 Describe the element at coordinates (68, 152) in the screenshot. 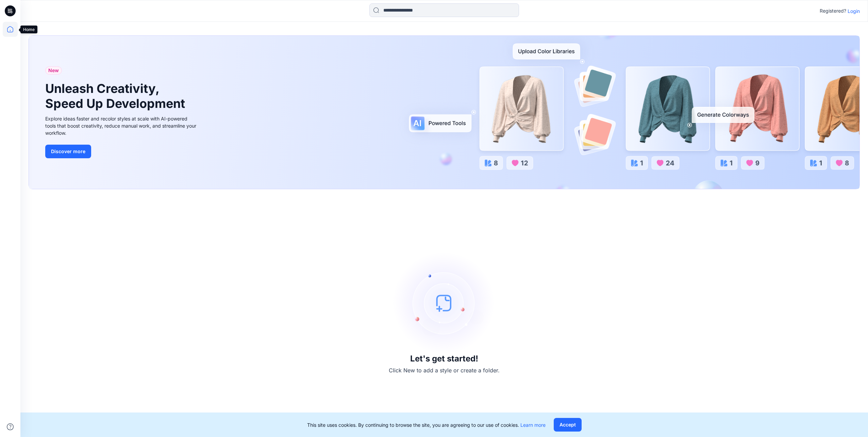

I see `button: Discover more` at that location.